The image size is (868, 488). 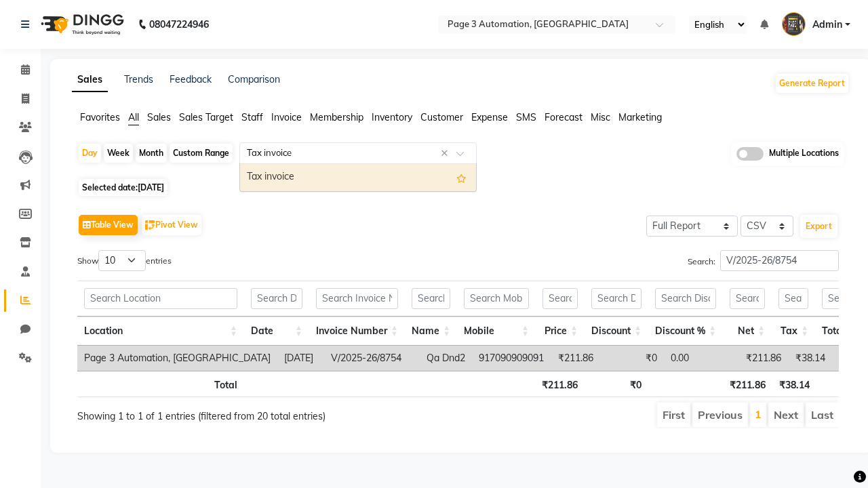 What do you see at coordinates (616, 384) in the screenshot?
I see `th: ₹0` at bounding box center [616, 384].